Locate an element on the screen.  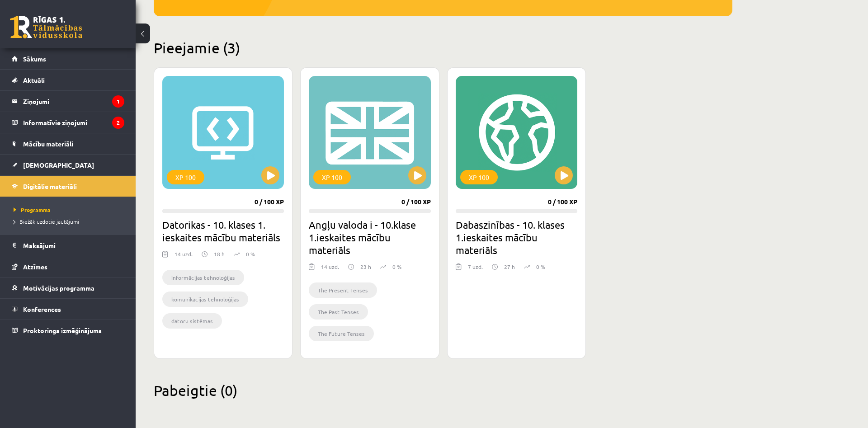
a: Aktuāli is located at coordinates (68, 80).